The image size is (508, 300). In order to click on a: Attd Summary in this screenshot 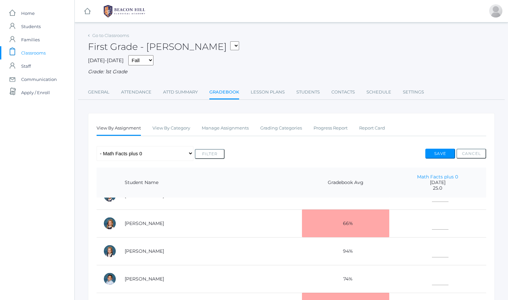, I will do `click(180, 92)`.